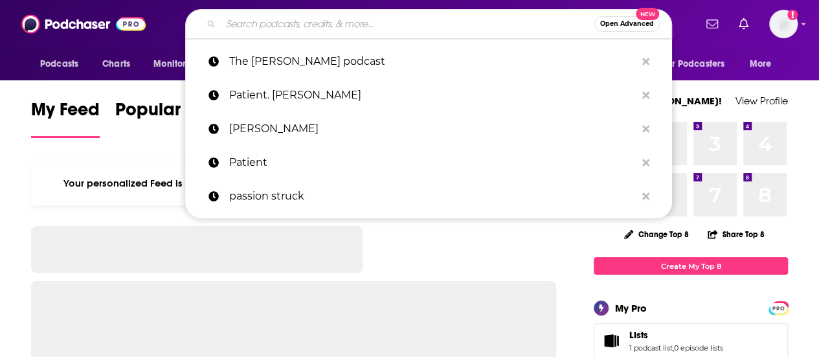  Describe the element at coordinates (638, 335) in the screenshot. I see `span: Lists` at that location.